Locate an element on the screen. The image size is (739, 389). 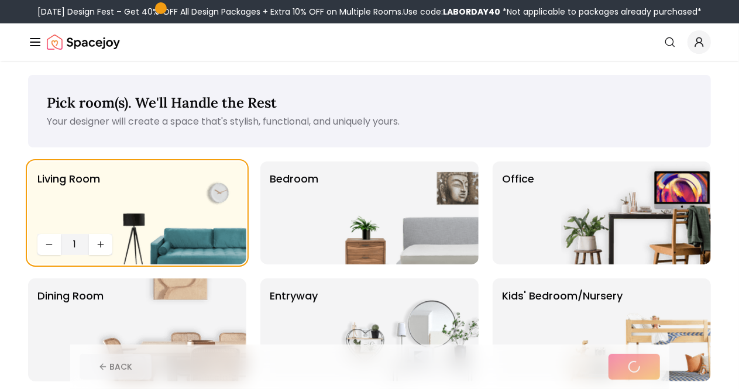
a: Spacejoy is located at coordinates (83, 42).